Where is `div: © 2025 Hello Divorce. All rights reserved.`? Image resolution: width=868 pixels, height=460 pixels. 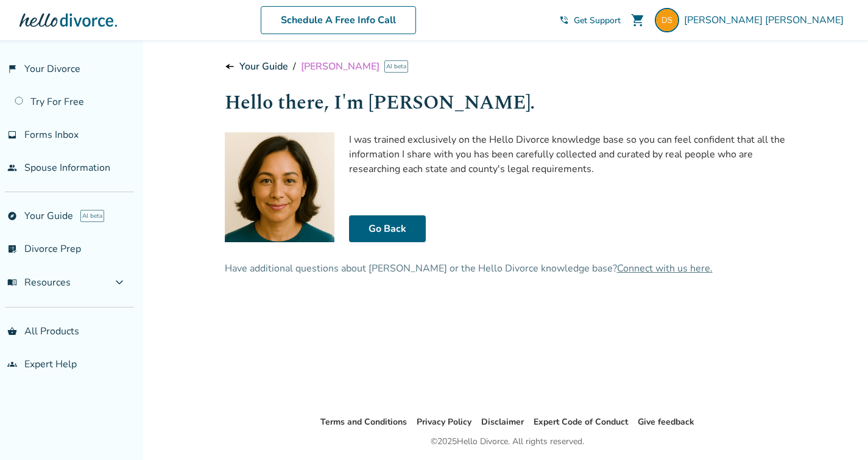
div: © 2025 Hello Divorce. All rights reserved. is located at coordinates (507, 441).